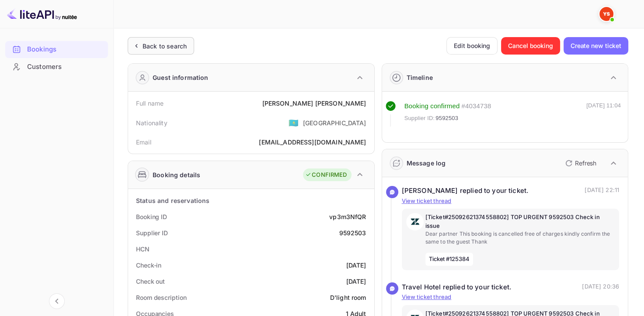 Image resolution: width=644 pixels, height=316 pixels. What do you see at coordinates (585, 163) in the screenshot?
I see `p: Refresh` at bounding box center [585, 163].